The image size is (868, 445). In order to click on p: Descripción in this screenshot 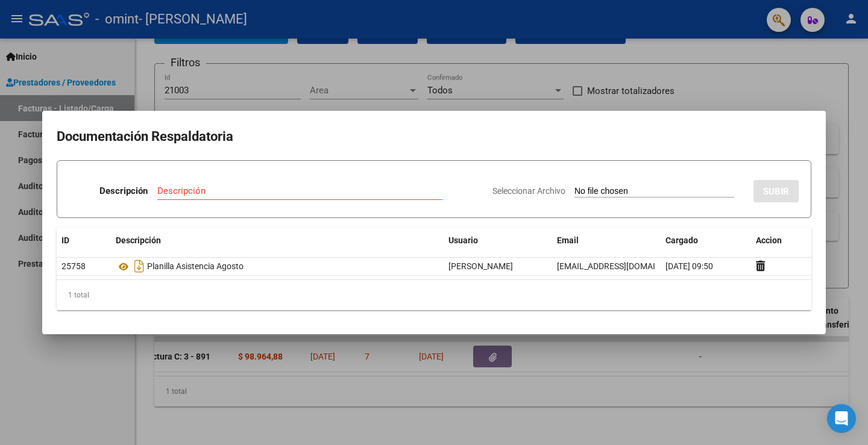, I will do `click(124, 191)`.